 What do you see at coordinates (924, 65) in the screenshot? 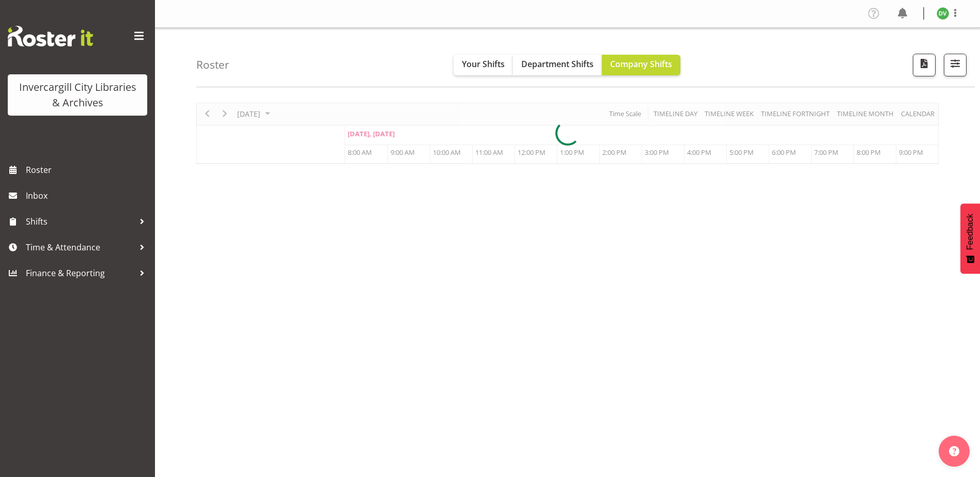
I see `button: Download a PDF of the roster for the current day` at bounding box center [924, 65].